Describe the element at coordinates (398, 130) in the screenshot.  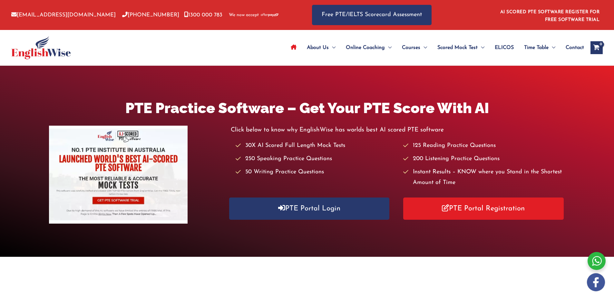
I see `p: Click below to know why EnglishWise has worlds best AI scored PTE software` at that location.